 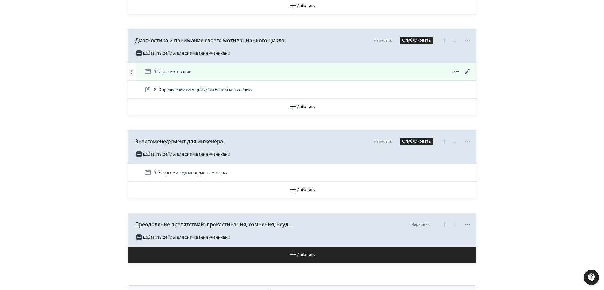 What do you see at coordinates (180, 141) in the screenshot?
I see `span: Энергоменеджмент для инженера.` at bounding box center [180, 141].